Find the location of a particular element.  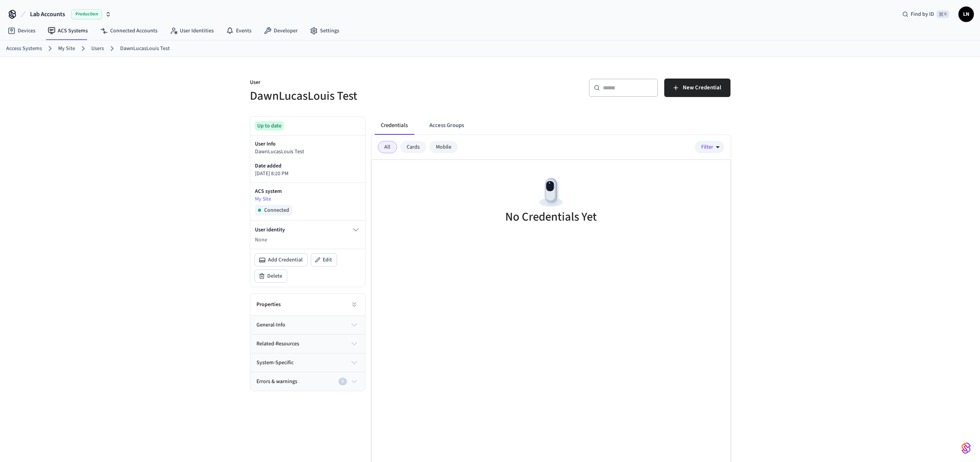

span: Delete is located at coordinates (274, 276).